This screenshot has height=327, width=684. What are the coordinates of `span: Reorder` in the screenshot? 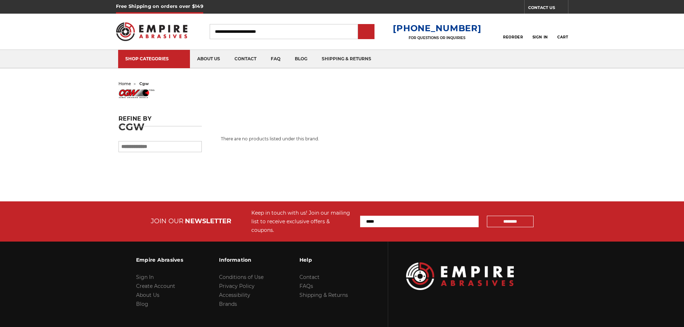 It's located at (513, 37).